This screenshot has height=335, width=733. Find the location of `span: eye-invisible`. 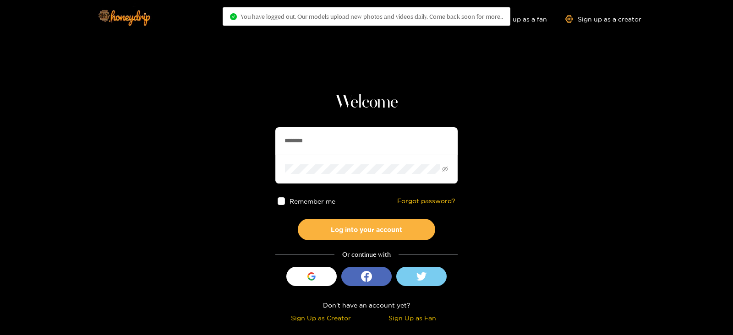

span: eye-invisible is located at coordinates (445, 169).